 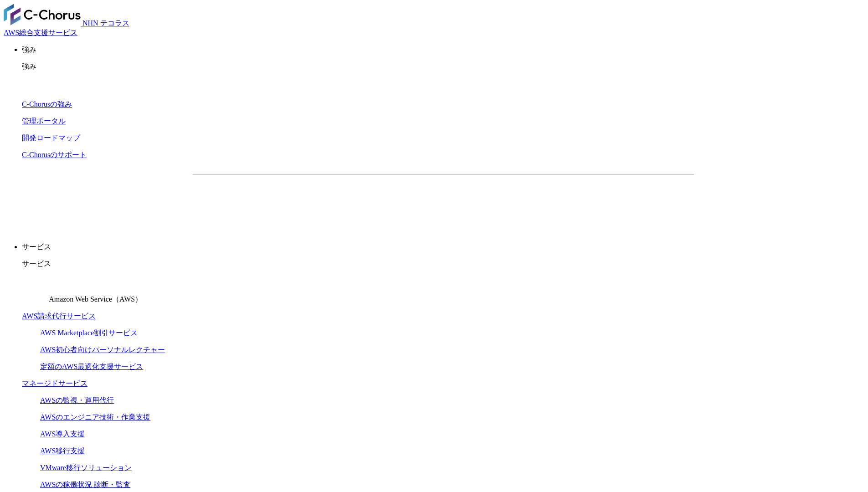 What do you see at coordinates (366, 201) in the screenshot?
I see `a: 資料を請求する` at bounding box center [366, 201].